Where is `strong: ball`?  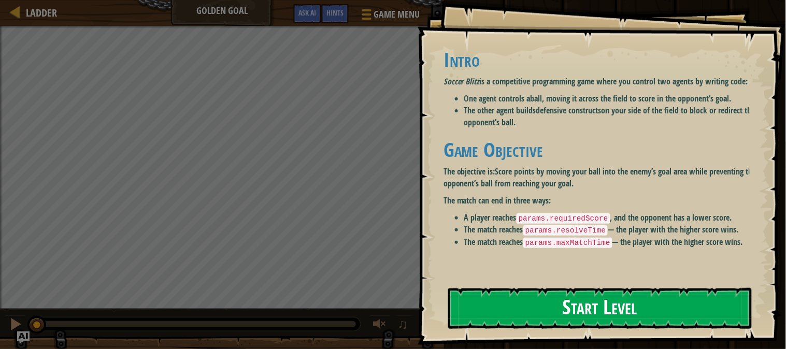 strong: ball is located at coordinates (536, 98).